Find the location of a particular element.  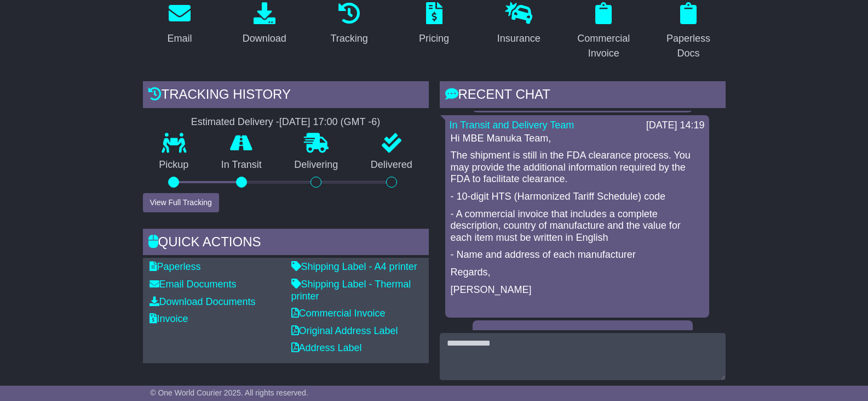

a: Commercial Invoice is located at coordinates (339, 313).